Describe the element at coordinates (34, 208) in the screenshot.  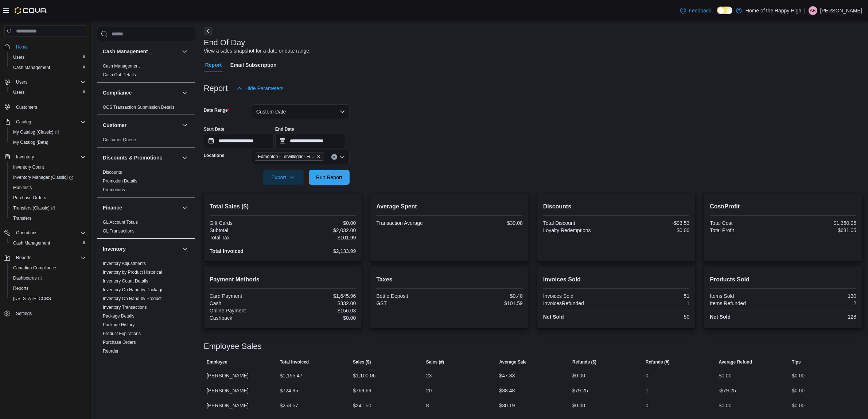
I see `span: Transfers (Classic)` at that location.